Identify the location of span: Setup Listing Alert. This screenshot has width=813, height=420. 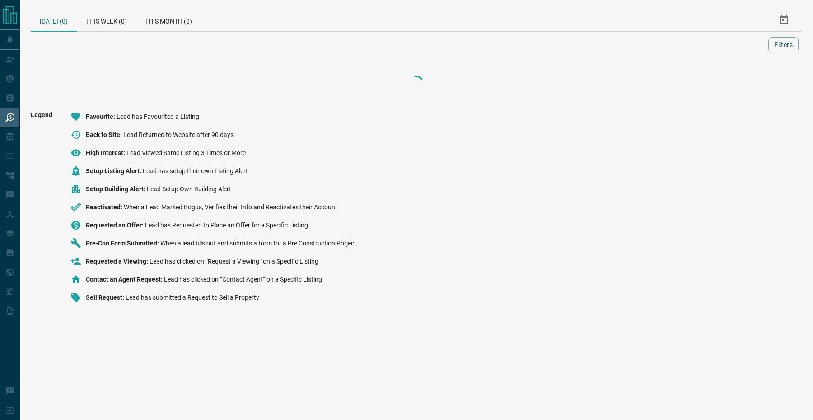
(114, 171).